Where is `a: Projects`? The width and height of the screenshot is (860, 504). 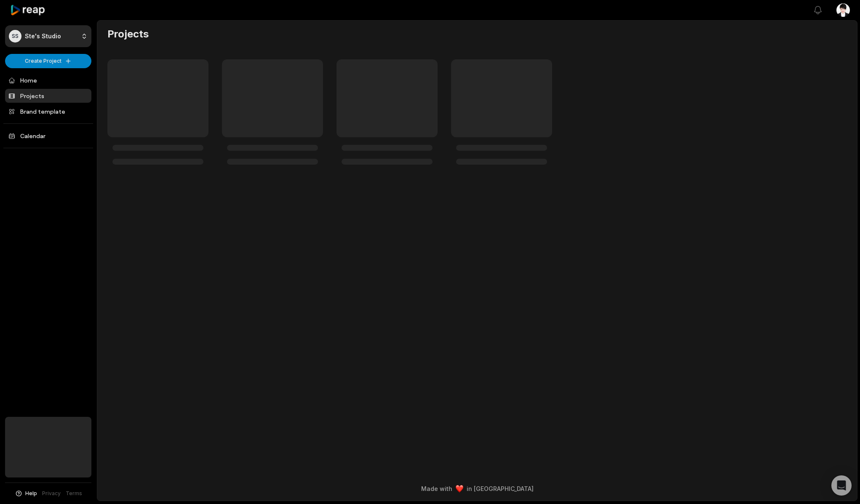 a: Projects is located at coordinates (48, 96).